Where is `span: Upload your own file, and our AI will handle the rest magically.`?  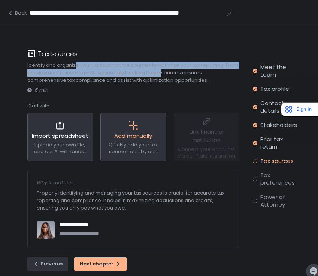
span: Upload your own file, and our AI will handle the rest magically. is located at coordinates (60, 151).